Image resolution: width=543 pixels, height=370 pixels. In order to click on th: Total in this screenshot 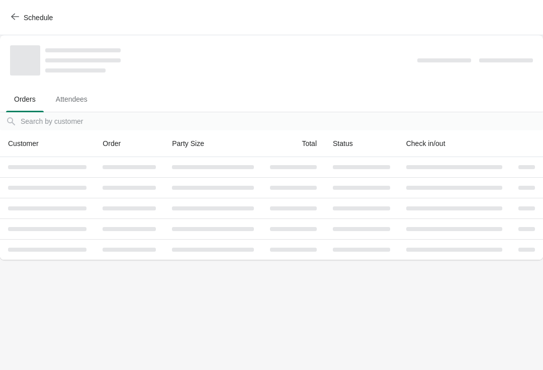, I will do `click(293, 143)`.